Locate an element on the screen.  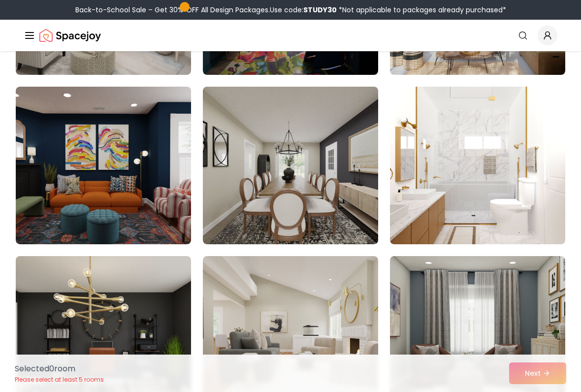
p: Selected 0 room is located at coordinates (59, 369).